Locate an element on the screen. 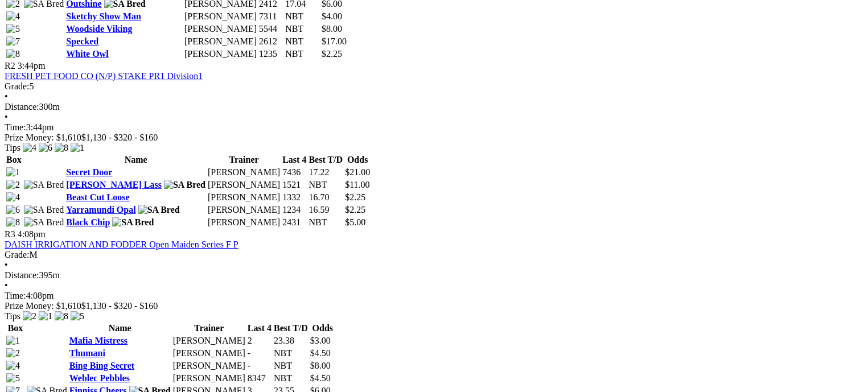  img: 7 is located at coordinates (13, 42).